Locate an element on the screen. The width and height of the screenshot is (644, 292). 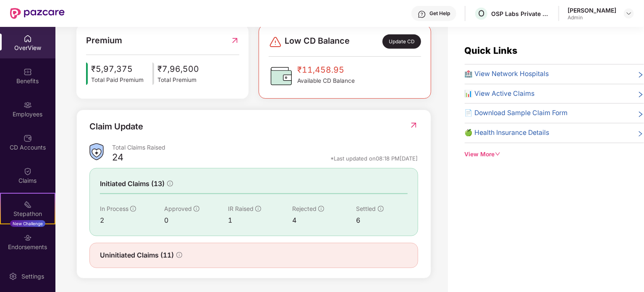
img: CDBalanceIcon is located at coordinates (281, 76).